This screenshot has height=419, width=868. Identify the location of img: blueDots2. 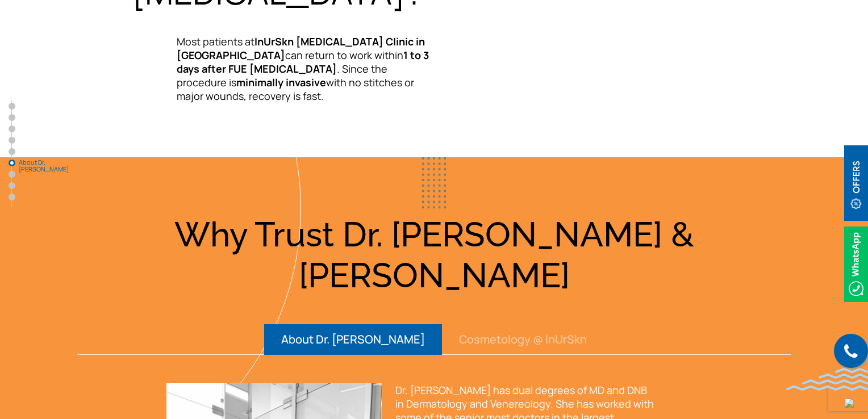
(434, 183).